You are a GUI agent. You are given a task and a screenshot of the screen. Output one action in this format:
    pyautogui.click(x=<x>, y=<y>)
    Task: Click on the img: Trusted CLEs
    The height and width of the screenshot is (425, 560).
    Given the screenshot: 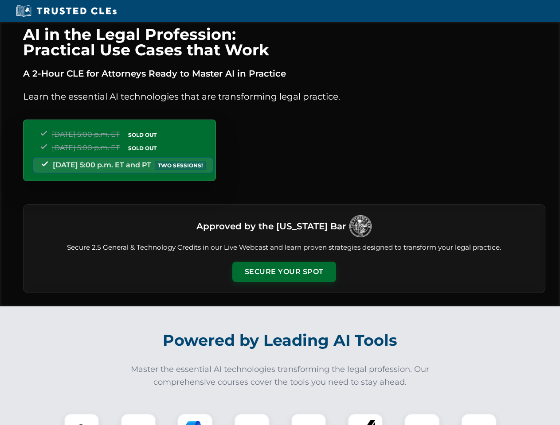 What is the action you would take?
    pyautogui.click(x=66, y=11)
    